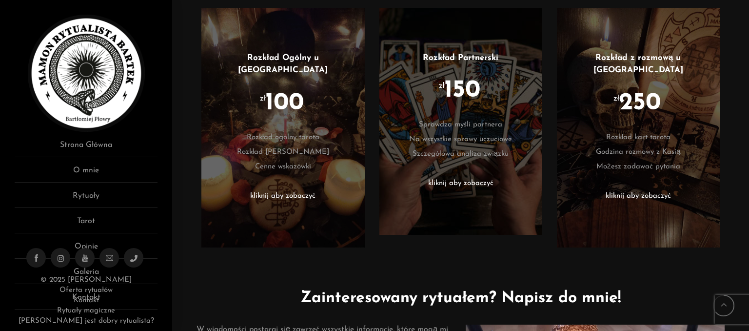 Image resolution: width=749 pixels, height=331 pixels. I want to click on li: Rozkład ogólny tarota, so click(283, 138).